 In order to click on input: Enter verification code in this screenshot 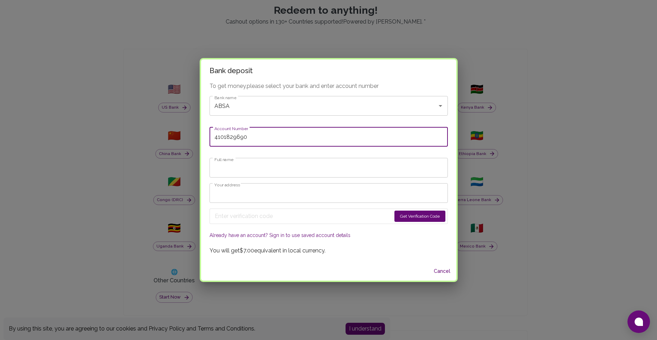, I will do `click(303, 216)`.